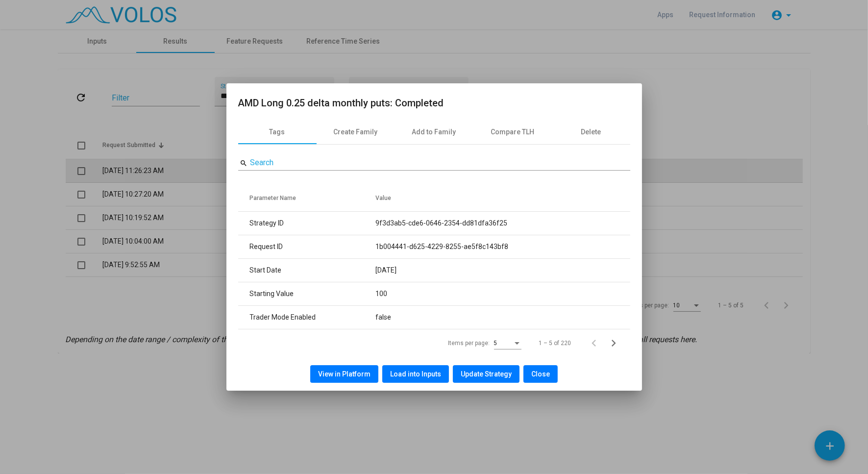  Describe the element at coordinates (503, 198) in the screenshot. I see `th: Value` at that location.